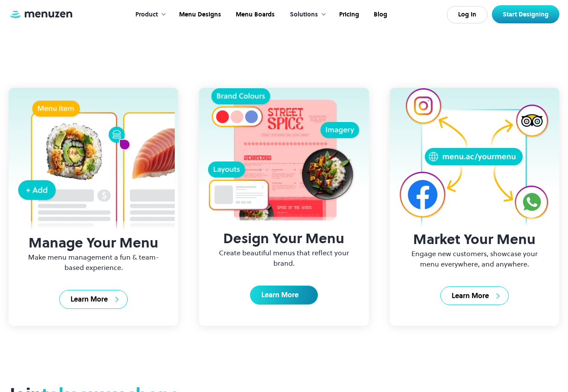 The image size is (568, 392). I want to click on a: Log In, so click(467, 15).